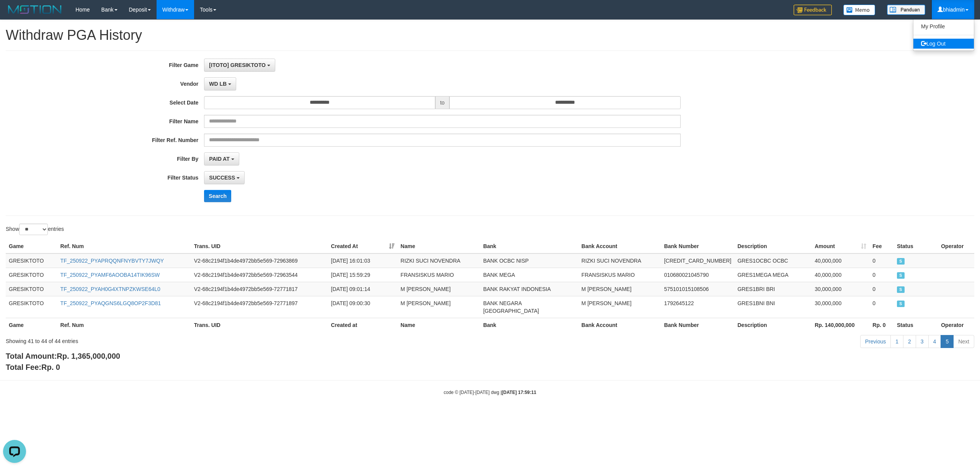 The width and height of the screenshot is (980, 469). What do you see at coordinates (773, 307) in the screenshot?
I see `td: GRES1BNI BNI` at bounding box center [773, 307].